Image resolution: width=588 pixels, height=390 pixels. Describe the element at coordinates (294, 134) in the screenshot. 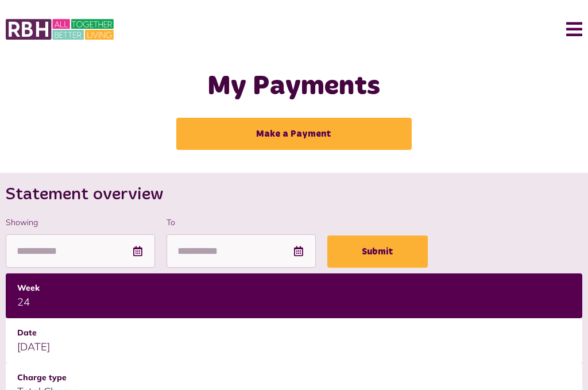

I see `a: Make a Payment` at that location.